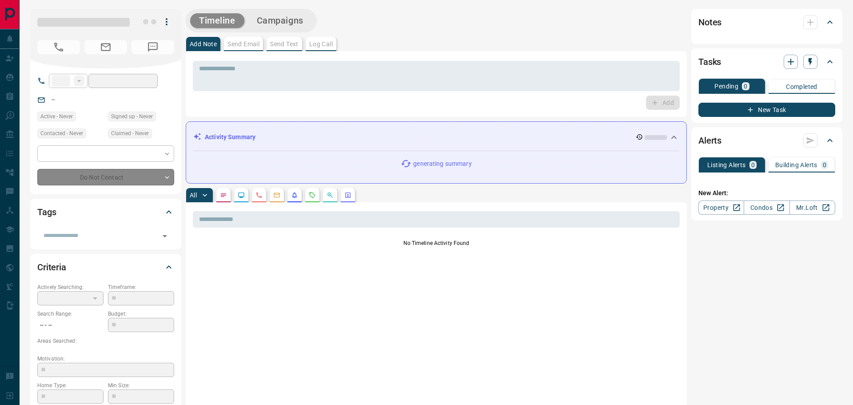  I want to click on div: Notes, so click(767, 22).